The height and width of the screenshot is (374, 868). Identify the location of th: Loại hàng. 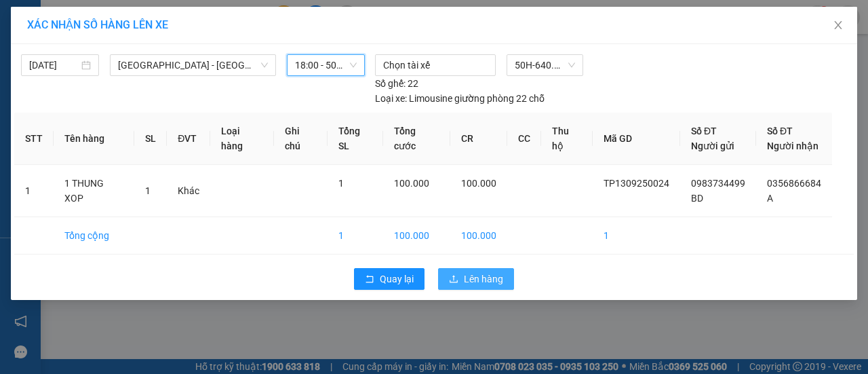
(242, 138).